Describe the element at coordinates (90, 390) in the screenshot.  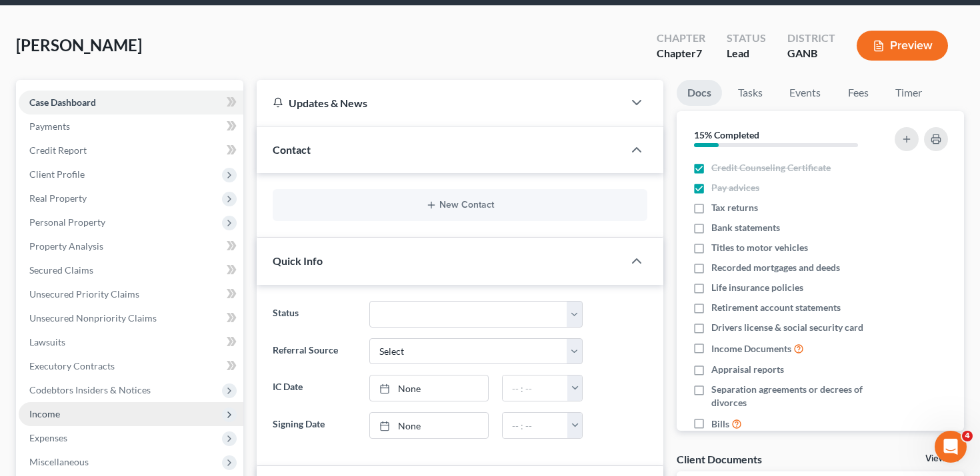
I see `span: Codebtors Insiders & Notices` at that location.